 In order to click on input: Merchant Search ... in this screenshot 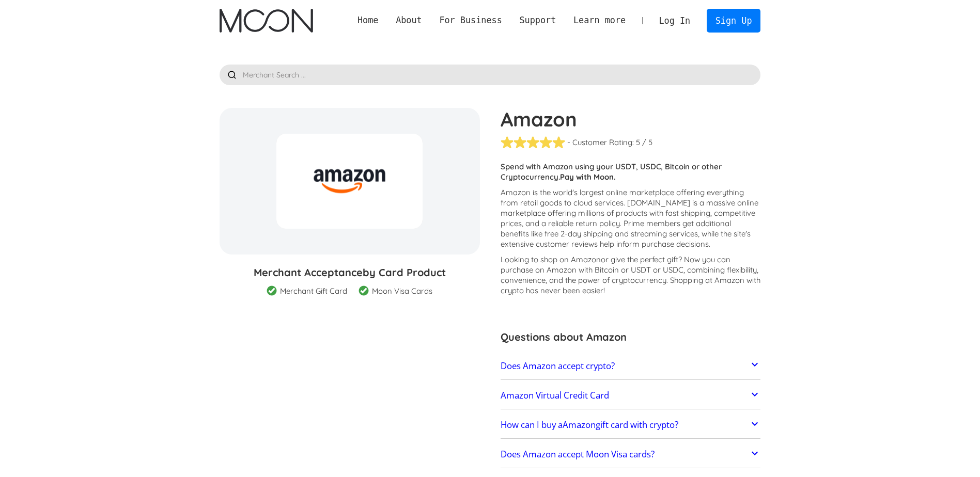, I will do `click(490, 75)`.